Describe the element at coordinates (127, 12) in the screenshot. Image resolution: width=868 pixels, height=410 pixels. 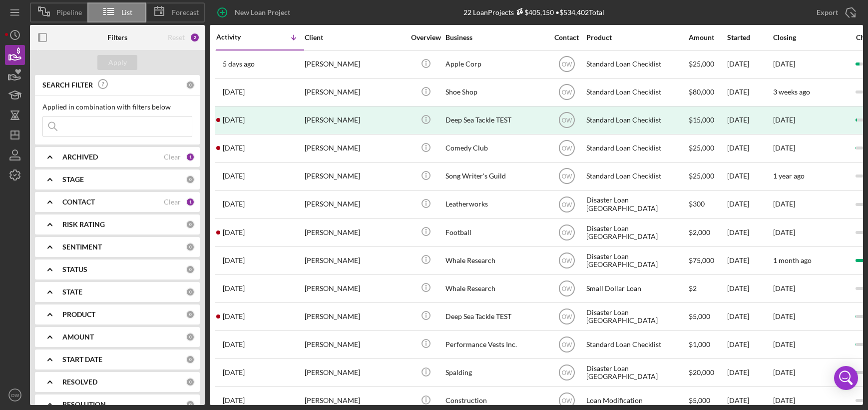
I see `span: List` at that location.